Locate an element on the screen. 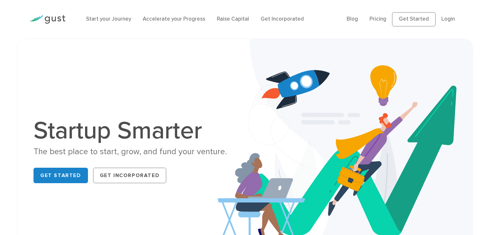  a: Accelerate your Progress is located at coordinates (174, 19).